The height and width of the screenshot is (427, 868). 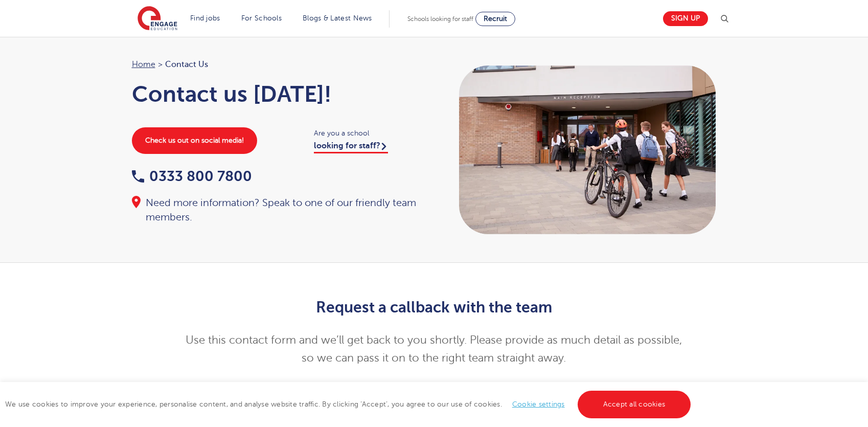 I want to click on img: Engage Education, so click(x=157, y=19).